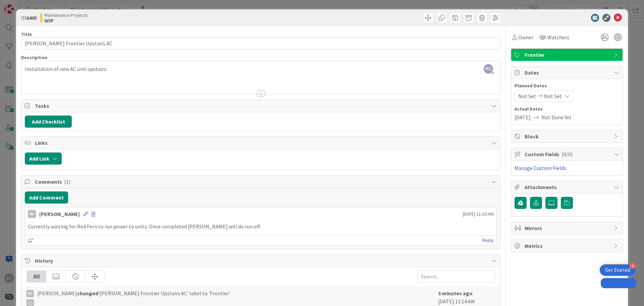 The image size is (644, 306). Describe the element at coordinates (29, 18) in the screenshot. I see `span: ID` at that location.